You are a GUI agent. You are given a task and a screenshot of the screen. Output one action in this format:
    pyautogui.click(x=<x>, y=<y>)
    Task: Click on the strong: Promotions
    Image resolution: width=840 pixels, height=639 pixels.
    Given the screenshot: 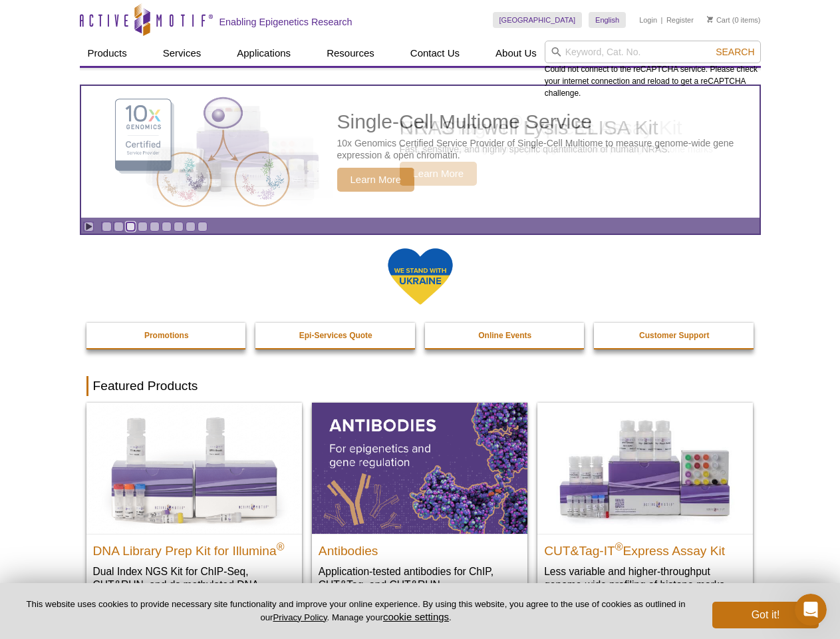 What is the action you would take?
    pyautogui.click(x=166, y=335)
    